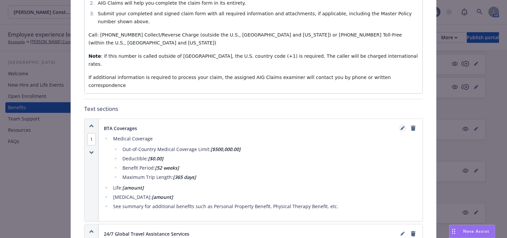  Describe the element at coordinates (264, 188) in the screenshot. I see `li: Life:` at that location.